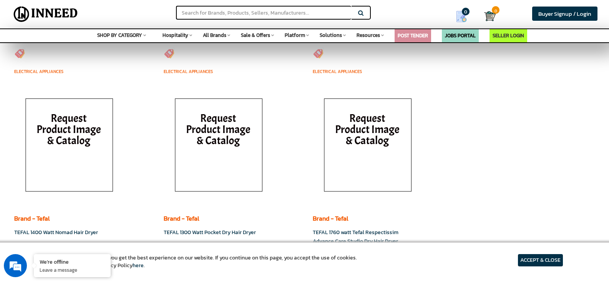 Image resolution: width=609 pixels, height=281 pixels. I want to click on a: TEFAL 1400 Watt Nomad Hair Dryer, so click(56, 232).